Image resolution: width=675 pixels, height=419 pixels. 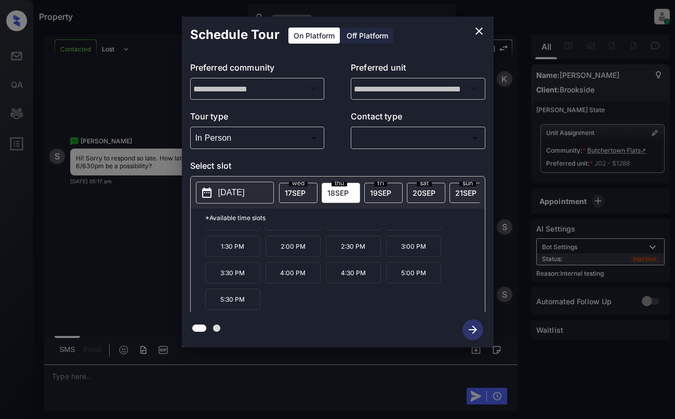 What do you see at coordinates (367, 35) in the screenshot?
I see `div: Off Platform` at bounding box center [367, 35].